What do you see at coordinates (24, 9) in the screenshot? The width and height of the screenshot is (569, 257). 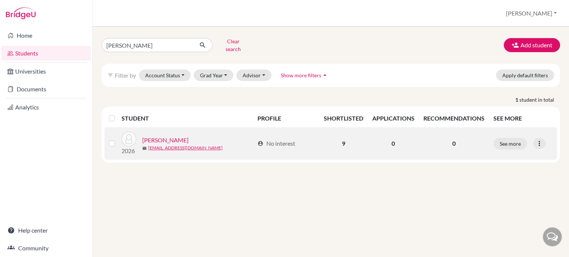 I see `span: Help` at bounding box center [24, 9].